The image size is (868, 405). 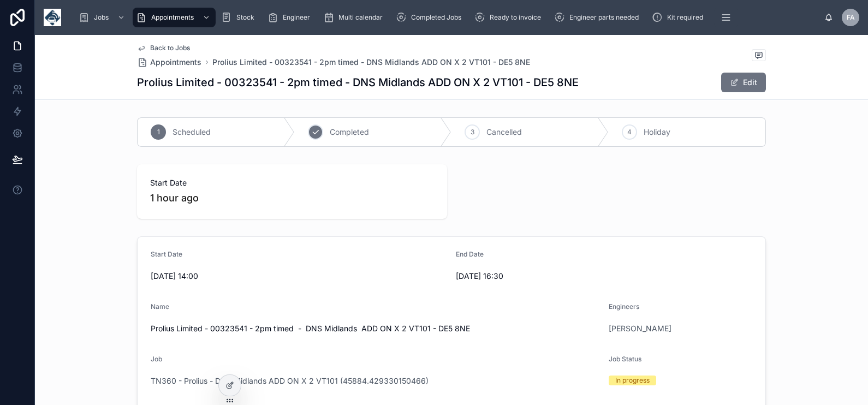 I want to click on a: Ready to invoice, so click(x=510, y=18).